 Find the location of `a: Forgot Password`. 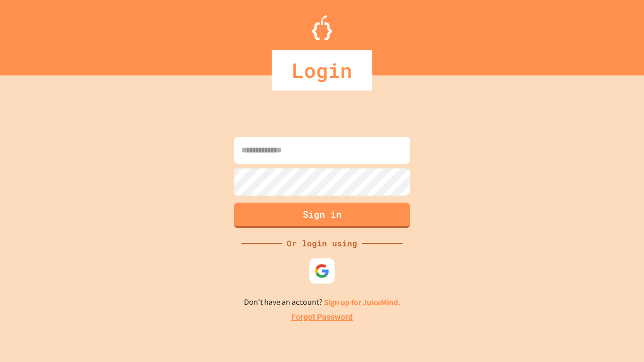

a: Forgot Password is located at coordinates (322, 317).